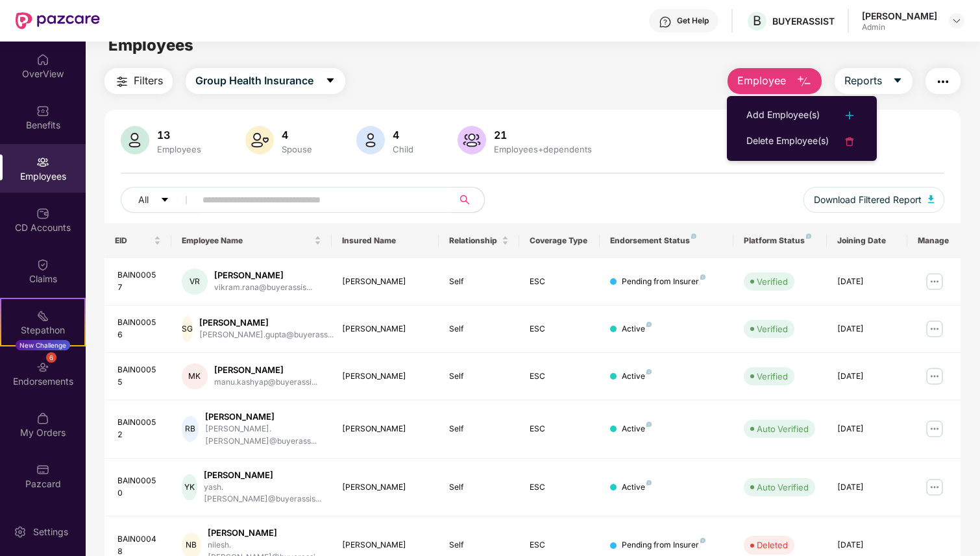 Image resolution: width=980 pixels, height=556 pixels. What do you see at coordinates (465, 199) in the screenshot?
I see `span: search` at bounding box center [465, 199].